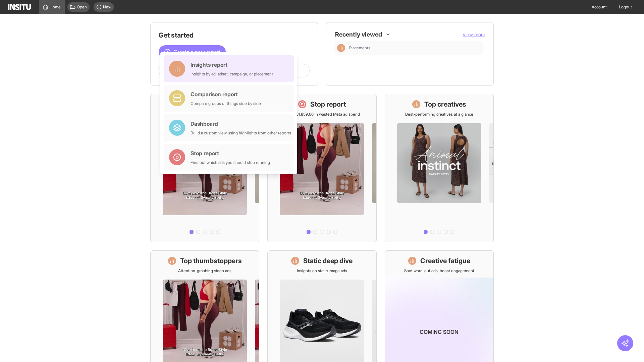 The image size is (644, 362). Describe the element at coordinates (232, 74) in the screenshot. I see `div: Insights by ad, adset, campaign, or placement` at that location.